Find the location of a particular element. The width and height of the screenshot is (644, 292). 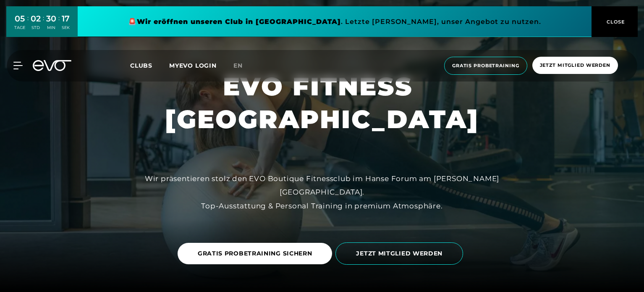

div: SEK is located at coordinates (65, 28).